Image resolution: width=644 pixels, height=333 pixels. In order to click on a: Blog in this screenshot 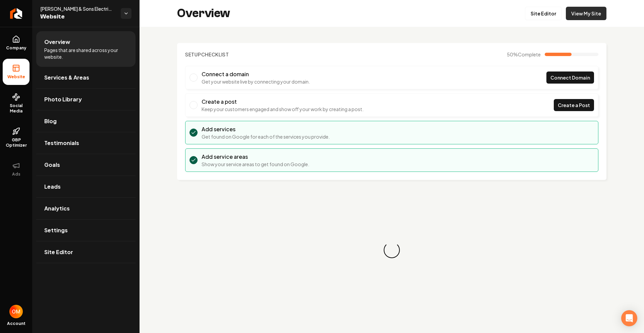, I will do `click(86, 121)`.